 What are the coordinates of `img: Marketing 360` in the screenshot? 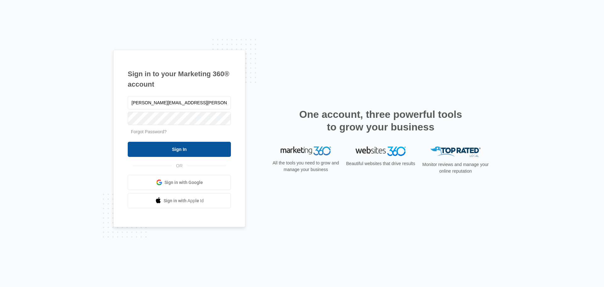 It's located at (306, 151).